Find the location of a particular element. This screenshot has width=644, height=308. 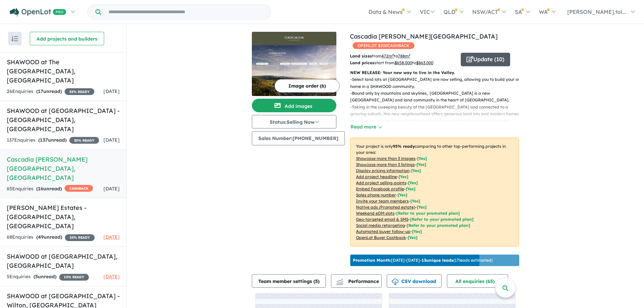

b: Land prices is located at coordinates (362, 63).